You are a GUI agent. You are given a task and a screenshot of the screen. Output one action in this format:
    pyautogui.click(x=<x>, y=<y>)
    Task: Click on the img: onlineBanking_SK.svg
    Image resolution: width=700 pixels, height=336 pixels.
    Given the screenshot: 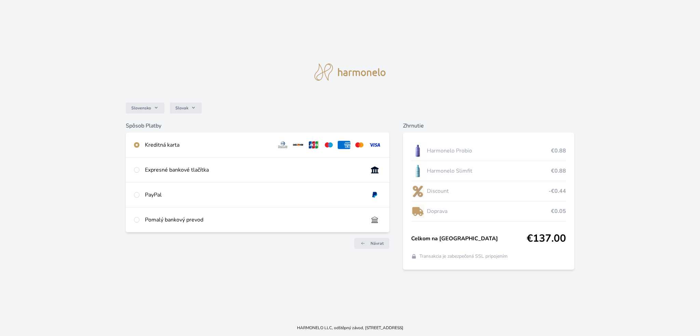 What is the action you would take?
    pyautogui.click(x=374, y=170)
    